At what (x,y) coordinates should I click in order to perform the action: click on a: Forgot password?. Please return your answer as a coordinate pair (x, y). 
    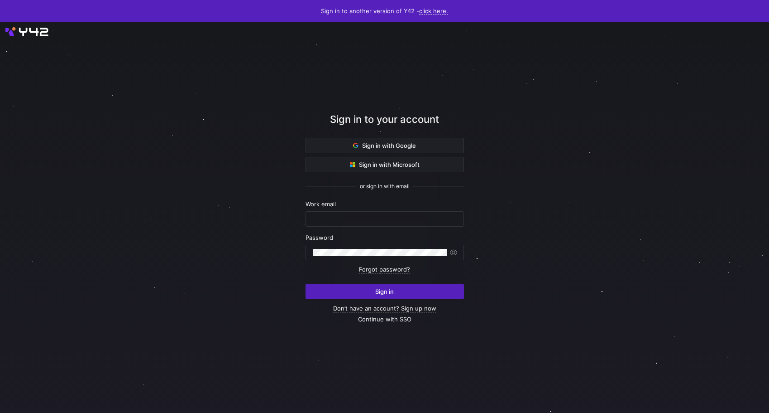
    Looking at the image, I should click on (384, 269).